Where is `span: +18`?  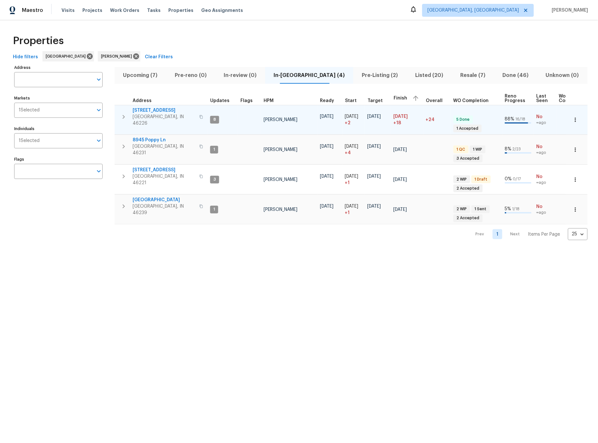 span: +18 is located at coordinates (398, 123).